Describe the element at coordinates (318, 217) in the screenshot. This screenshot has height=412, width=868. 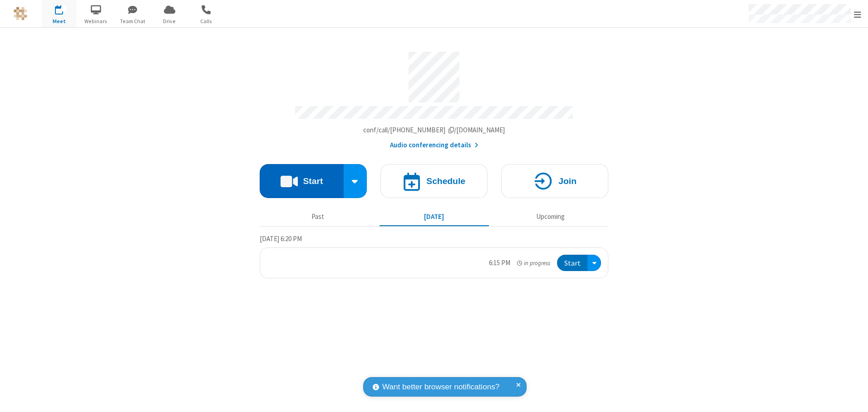
I see `button: Past` at that location.